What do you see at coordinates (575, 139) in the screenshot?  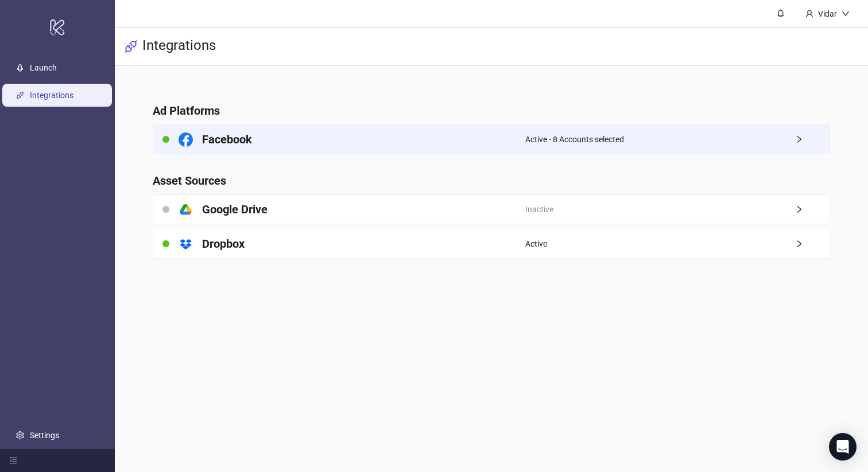 I see `span: Active - 8 Accounts selected` at bounding box center [575, 139].